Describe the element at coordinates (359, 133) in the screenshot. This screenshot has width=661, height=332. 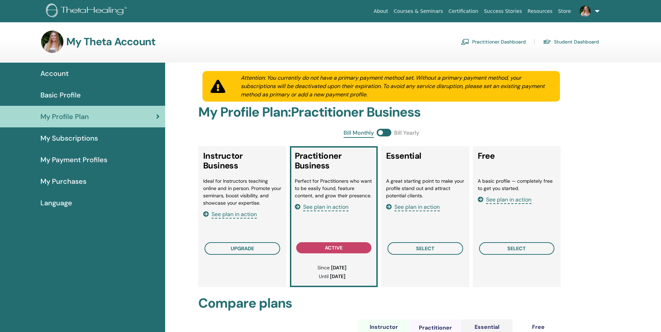
I see `span: Bill Monthly` at that location.